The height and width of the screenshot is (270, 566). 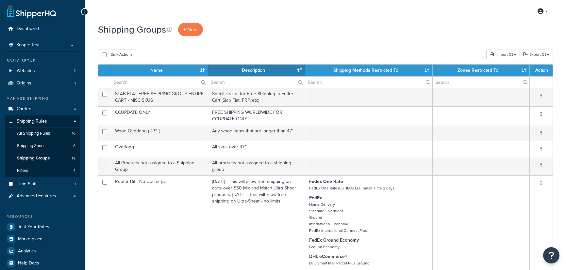 I want to click on span: 6, so click(x=74, y=146).